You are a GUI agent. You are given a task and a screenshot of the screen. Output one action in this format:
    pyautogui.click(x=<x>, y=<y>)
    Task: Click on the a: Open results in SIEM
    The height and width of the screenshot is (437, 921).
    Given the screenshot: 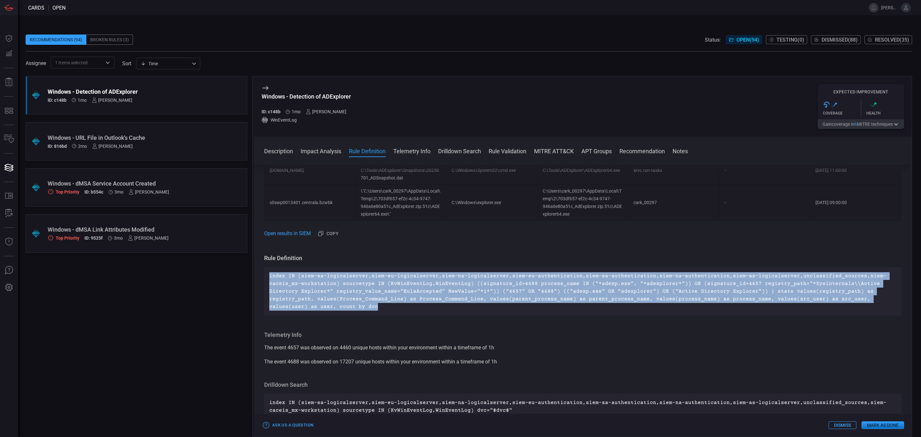 What is the action you would take?
    pyautogui.click(x=288, y=234)
    